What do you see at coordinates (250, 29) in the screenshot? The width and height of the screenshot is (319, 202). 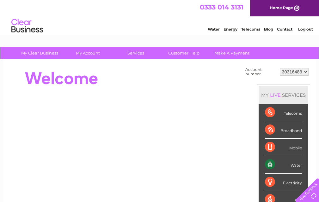 I see `a: Telecoms` at bounding box center [250, 29].